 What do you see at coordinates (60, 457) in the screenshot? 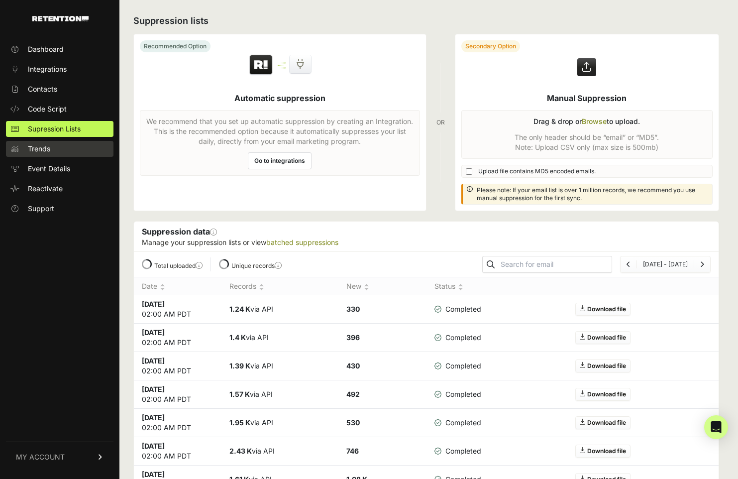
I see `a: MY ACCOUNT` at bounding box center [60, 457].